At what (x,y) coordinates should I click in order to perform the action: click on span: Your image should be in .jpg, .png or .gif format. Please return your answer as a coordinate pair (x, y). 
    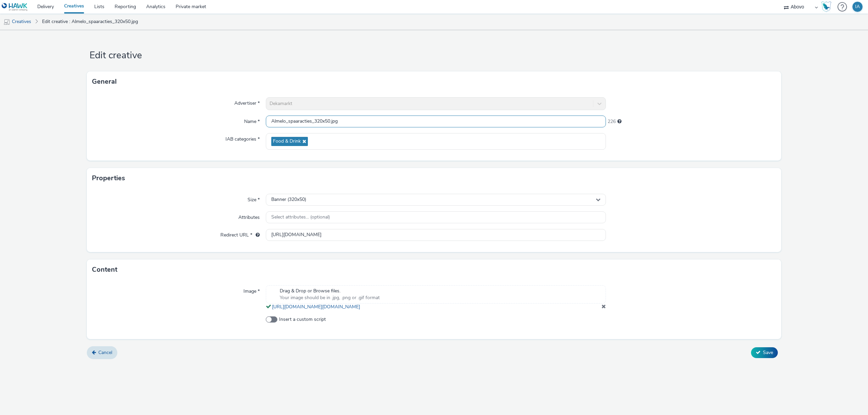
    Looking at the image, I should click on (330, 298).